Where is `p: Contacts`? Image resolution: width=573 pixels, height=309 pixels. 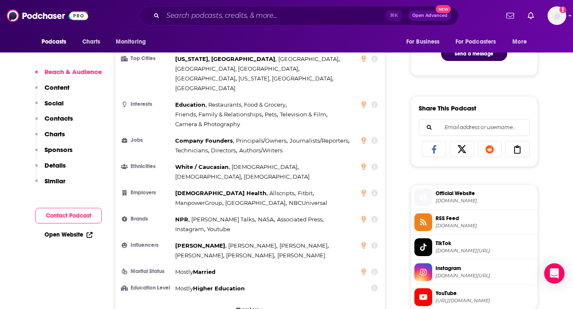 p: Contacts is located at coordinates (58, 118).